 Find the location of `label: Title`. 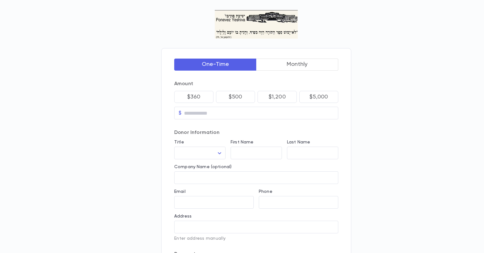

label: Title is located at coordinates (179, 142).